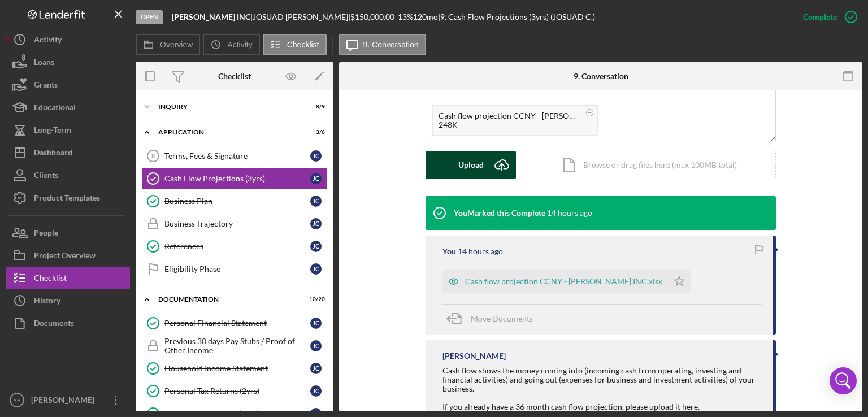  Describe the element at coordinates (153, 156) in the screenshot. I see `tspan: 8` at that location.